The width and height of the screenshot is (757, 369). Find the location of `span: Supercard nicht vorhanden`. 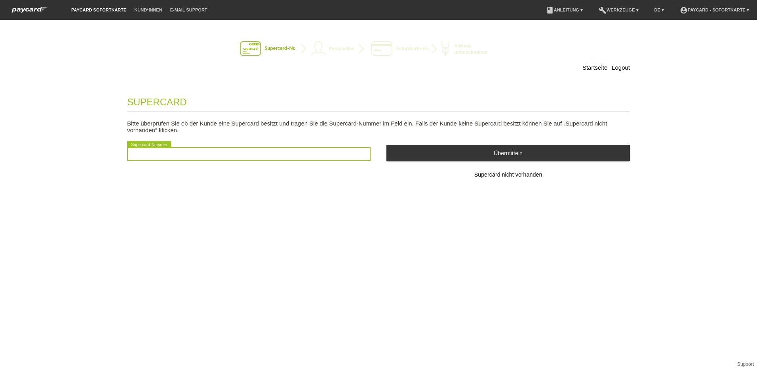

span: Supercard nicht vorhanden is located at coordinates (508, 175).